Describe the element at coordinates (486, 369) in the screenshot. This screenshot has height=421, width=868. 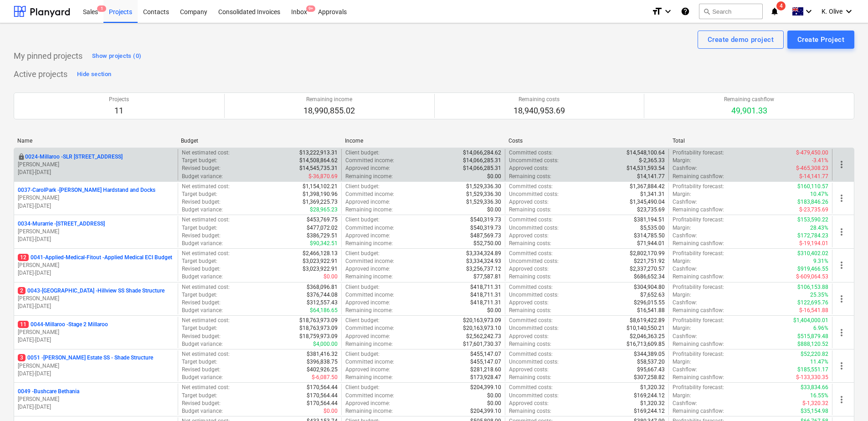
I see `p: $281,218.60` at that location.